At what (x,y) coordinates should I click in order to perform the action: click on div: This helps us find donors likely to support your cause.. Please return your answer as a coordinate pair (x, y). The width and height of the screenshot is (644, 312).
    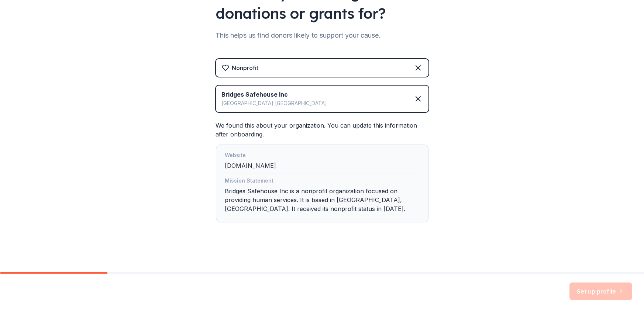
    Looking at the image, I should click on (322, 35).